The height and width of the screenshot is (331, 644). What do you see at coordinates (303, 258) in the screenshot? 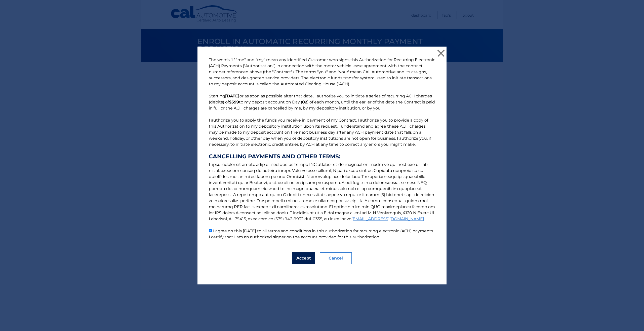
I see `button: Accept` at bounding box center [303, 258].